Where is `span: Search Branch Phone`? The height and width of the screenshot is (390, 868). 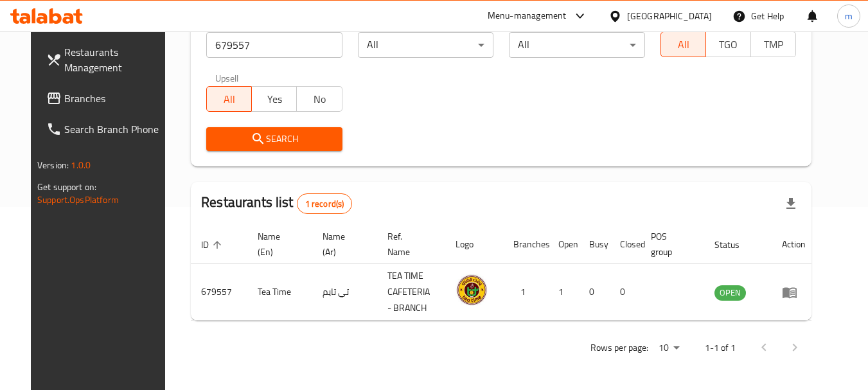
span: Search Branch Phone is located at coordinates (115, 129).